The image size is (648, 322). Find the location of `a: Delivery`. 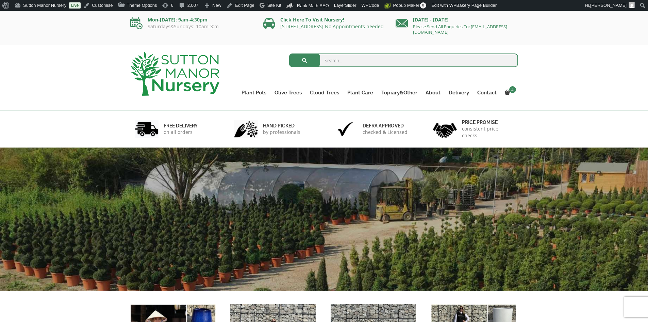

a: Delivery is located at coordinates (459, 93).